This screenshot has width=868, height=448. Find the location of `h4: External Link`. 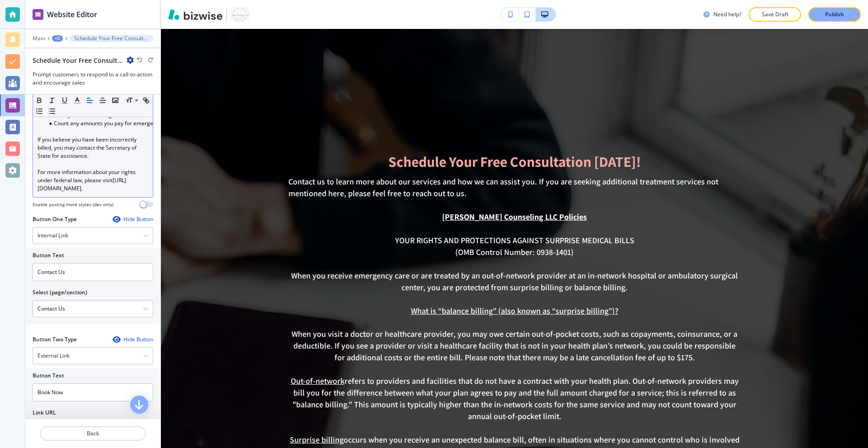

h4: External Link is located at coordinates (53, 355).